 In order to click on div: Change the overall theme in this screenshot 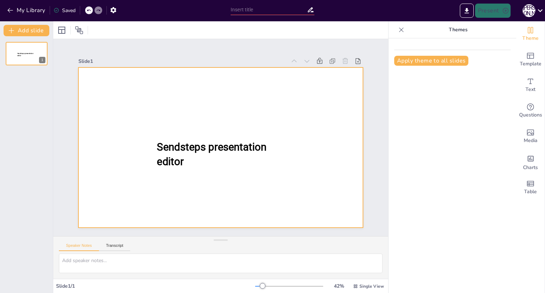, I will do `click(531, 34)`.